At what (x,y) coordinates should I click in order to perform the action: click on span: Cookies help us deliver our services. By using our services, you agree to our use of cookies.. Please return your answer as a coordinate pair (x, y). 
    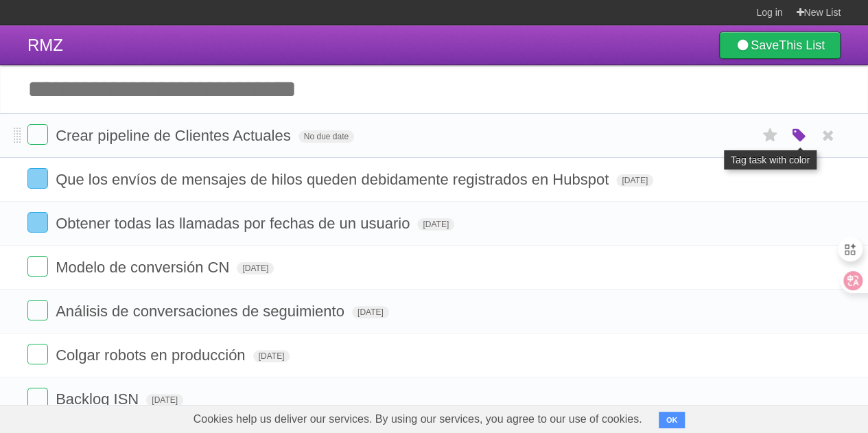
    Looking at the image, I should click on (417, 420).